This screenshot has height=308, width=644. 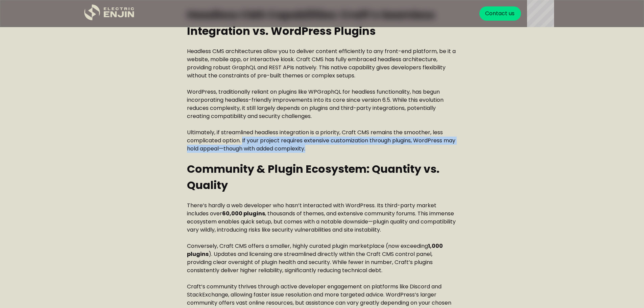 What do you see at coordinates (311, 23) in the screenshot?
I see `strong: Headless CMS Capabilities: Craft’s Seamless Integration vs. WordPress Plugins` at bounding box center [311, 23].